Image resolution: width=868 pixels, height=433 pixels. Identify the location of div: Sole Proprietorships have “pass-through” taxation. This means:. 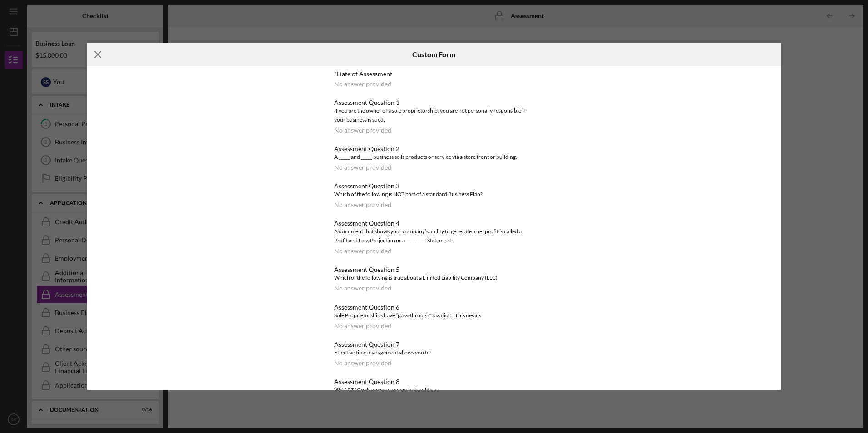
(434, 316).